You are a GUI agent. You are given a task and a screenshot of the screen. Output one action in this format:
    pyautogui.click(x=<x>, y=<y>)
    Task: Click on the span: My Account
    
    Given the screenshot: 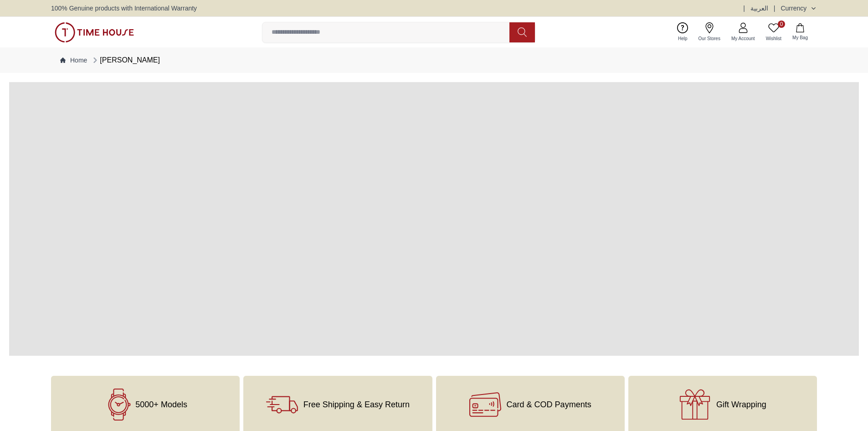 What is the action you would take?
    pyautogui.click(x=743, y=39)
    